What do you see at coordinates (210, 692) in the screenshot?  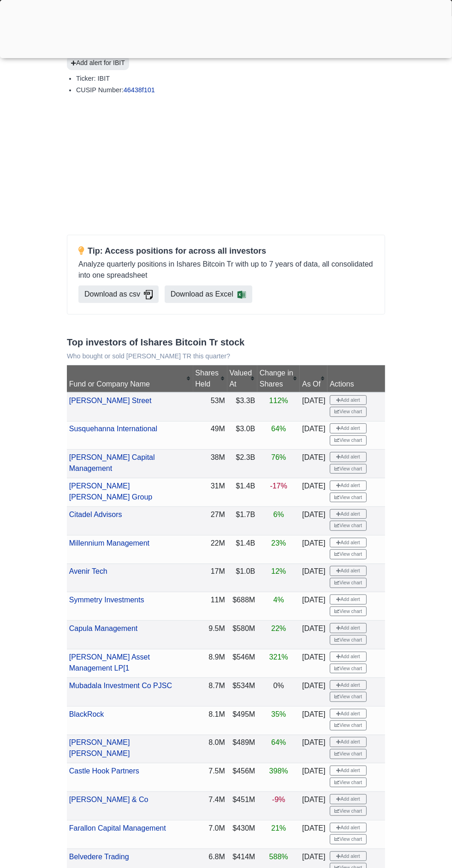 I see `td: 8.7M` at bounding box center [210, 692].